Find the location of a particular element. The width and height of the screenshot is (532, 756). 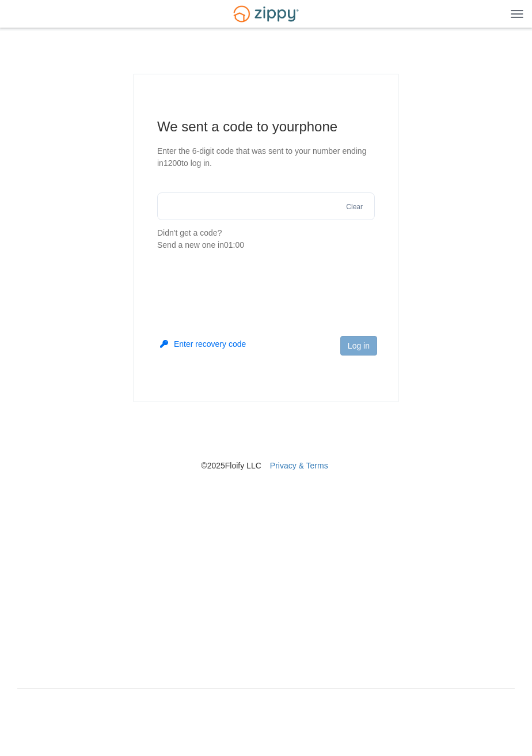

img: Logo is located at coordinates (266, 14).